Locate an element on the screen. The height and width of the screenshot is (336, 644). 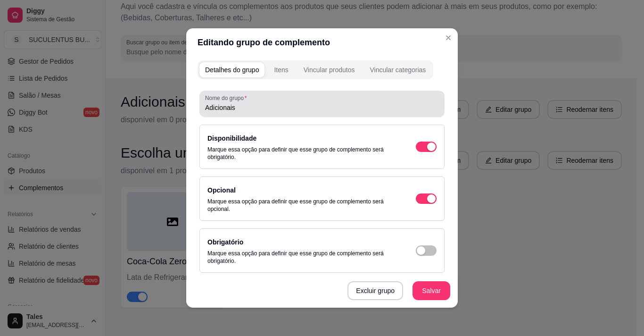
button: Excluir grupo is located at coordinates (375, 291).